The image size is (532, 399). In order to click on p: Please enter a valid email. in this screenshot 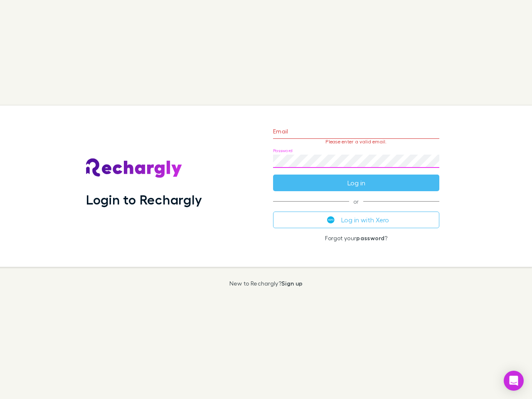, I will do `click(357, 142)`.